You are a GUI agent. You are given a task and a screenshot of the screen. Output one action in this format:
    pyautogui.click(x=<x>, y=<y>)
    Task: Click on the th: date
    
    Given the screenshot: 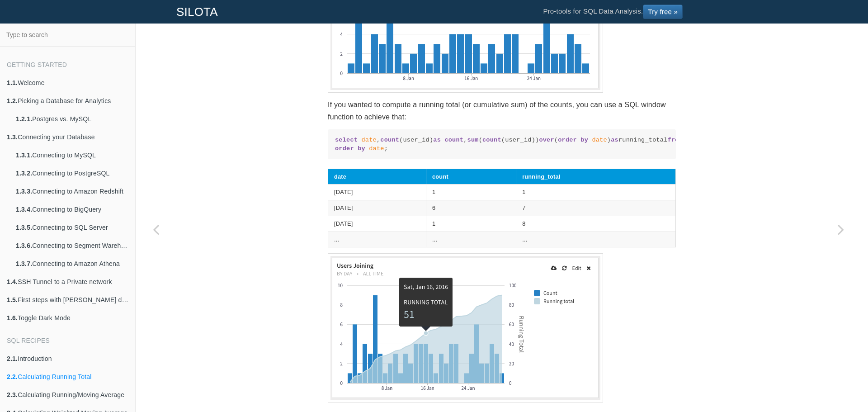 What is the action you would take?
    pyautogui.click(x=377, y=177)
    